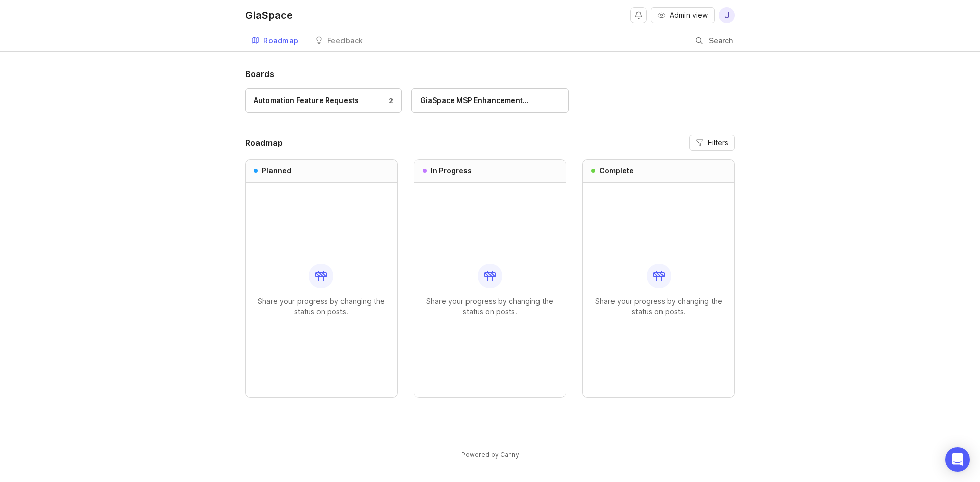 This screenshot has width=980, height=482. Describe the element at coordinates (277, 171) in the screenshot. I see `h3: Planned` at that location.